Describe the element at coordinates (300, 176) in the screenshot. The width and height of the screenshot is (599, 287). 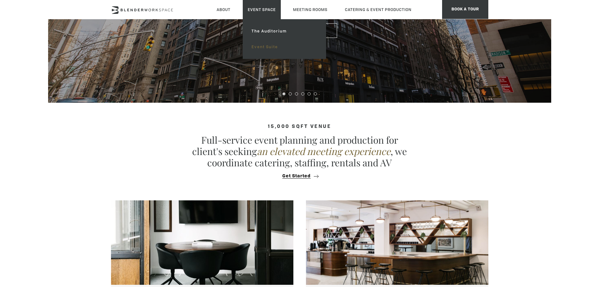
I see `button: Get Started` at that location.